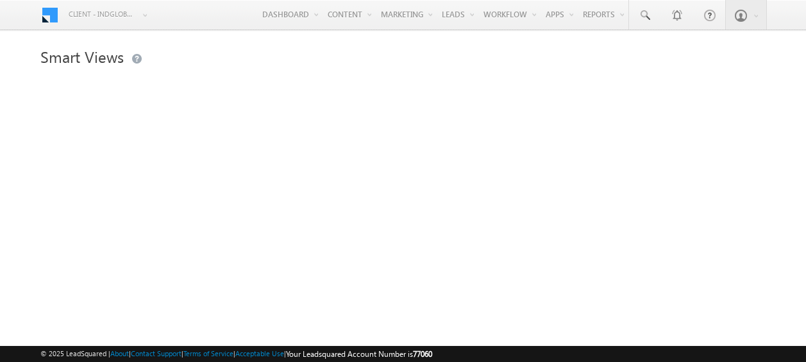  Describe the element at coordinates (208, 353) in the screenshot. I see `a: Terms of Service` at that location.